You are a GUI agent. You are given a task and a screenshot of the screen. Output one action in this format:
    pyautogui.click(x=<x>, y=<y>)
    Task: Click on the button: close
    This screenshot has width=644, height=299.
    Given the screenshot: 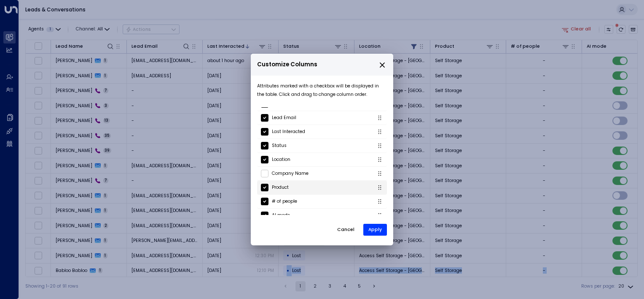 What is the action you would take?
    pyautogui.click(x=383, y=65)
    